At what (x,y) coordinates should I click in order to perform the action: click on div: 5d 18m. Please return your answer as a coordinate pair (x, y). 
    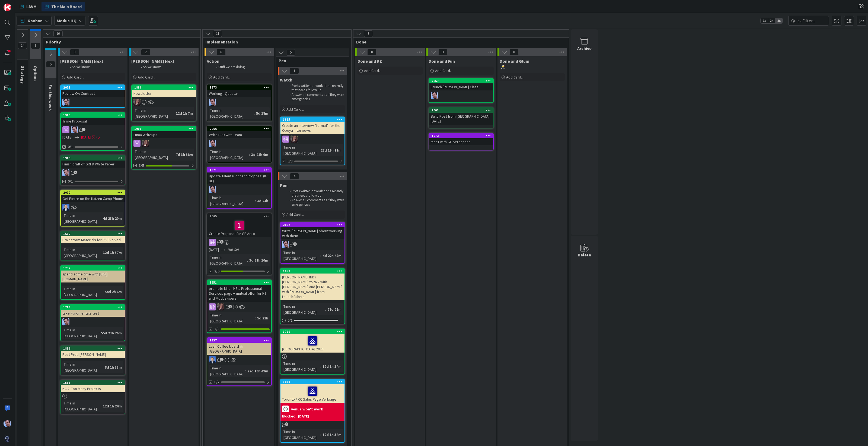
    Looking at the image, I should click on (262, 113).